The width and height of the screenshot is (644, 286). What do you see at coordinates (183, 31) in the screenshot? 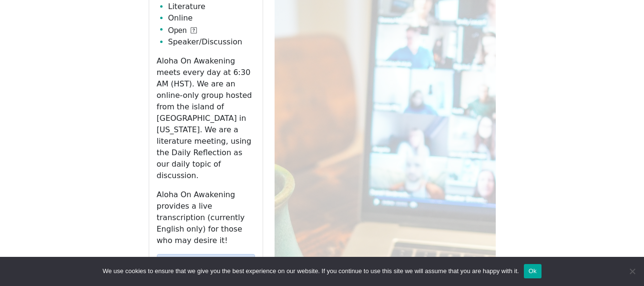
I see `button: Open` at bounding box center [183, 31].